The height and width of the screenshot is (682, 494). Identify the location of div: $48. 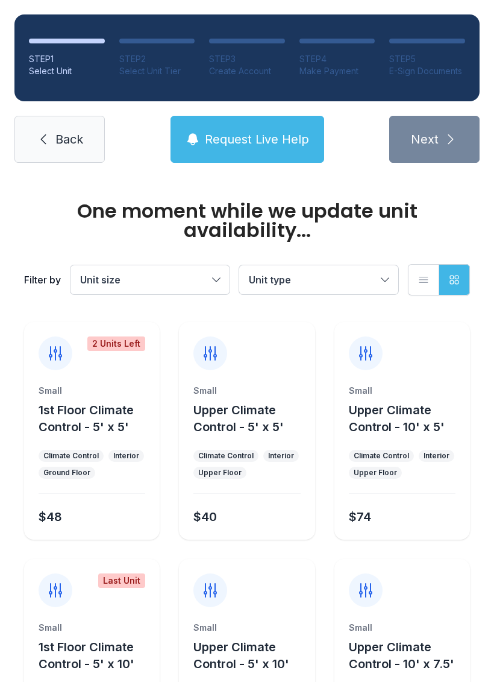
(50, 516).